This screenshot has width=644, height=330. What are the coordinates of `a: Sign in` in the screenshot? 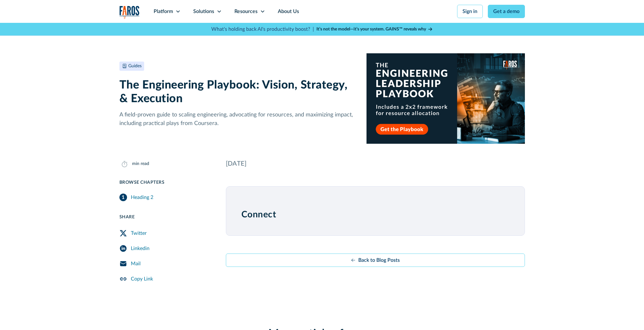 It's located at (470, 11).